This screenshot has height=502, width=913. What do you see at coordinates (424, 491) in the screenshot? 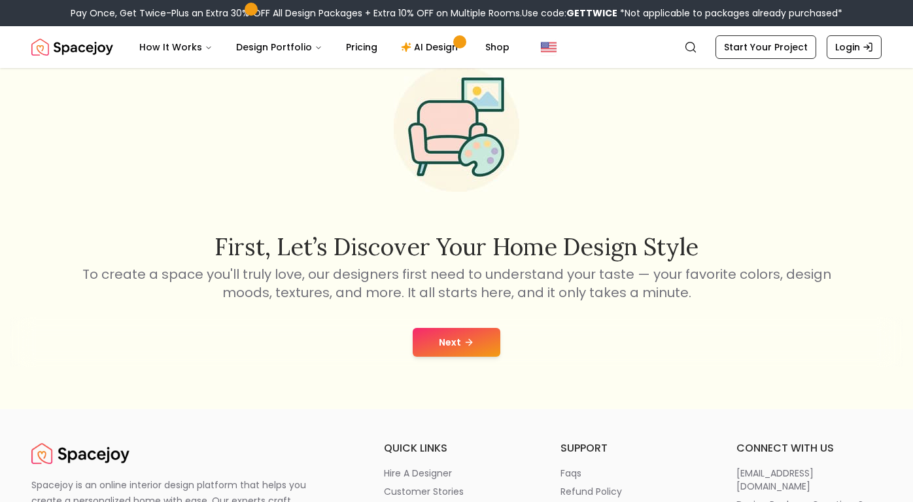
I see `p: customer stories` at bounding box center [424, 491].